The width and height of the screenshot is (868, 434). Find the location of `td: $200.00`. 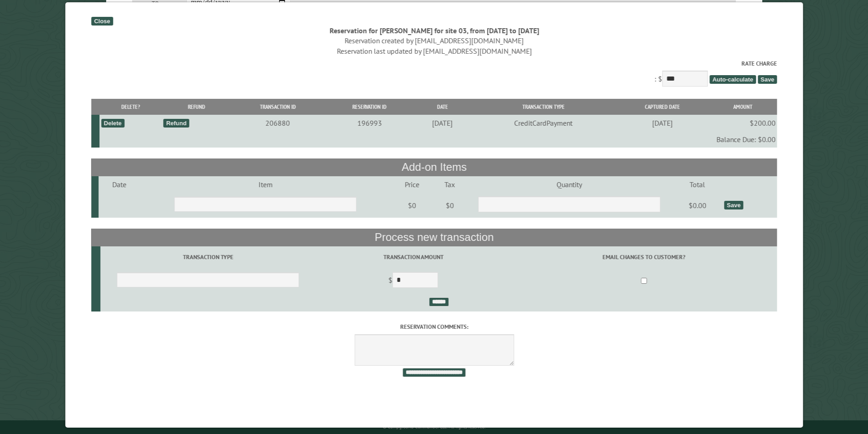

td: $200.00 is located at coordinates (742, 123).